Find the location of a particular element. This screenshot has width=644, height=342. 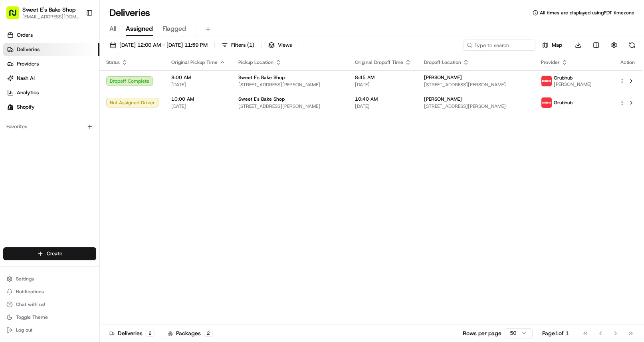

button: Log out is located at coordinates (50, 330).